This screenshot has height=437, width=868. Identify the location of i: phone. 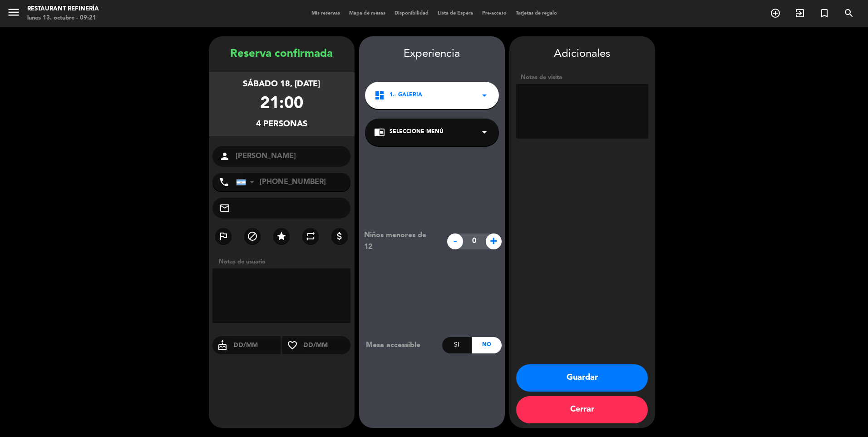
(224, 182).